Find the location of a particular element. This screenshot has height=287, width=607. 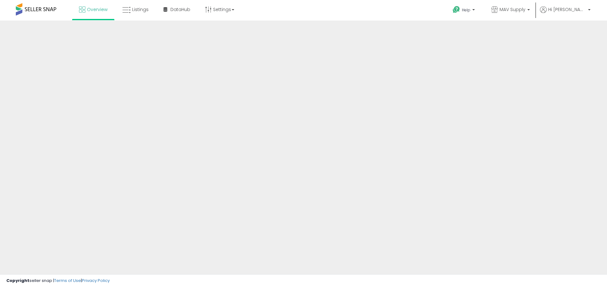

strong: Copyright is located at coordinates (18, 281).